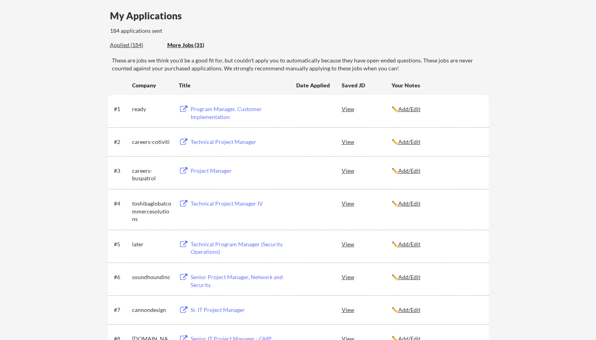 Image resolution: width=596 pixels, height=340 pixels. Describe the element at coordinates (240, 281) in the screenshot. I see `div: Senior Project Manager, Network and Security` at that location.